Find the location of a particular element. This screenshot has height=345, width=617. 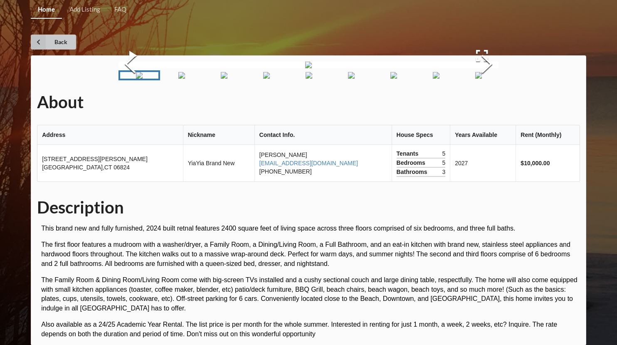

th: Contact Info. is located at coordinates (323, 135).